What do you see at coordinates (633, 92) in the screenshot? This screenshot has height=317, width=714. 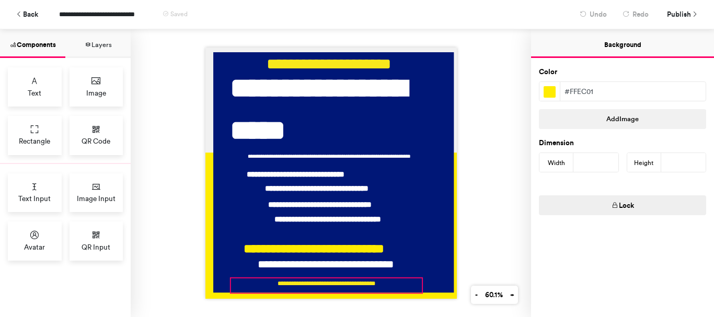 I see `div: #ffec01` at bounding box center [633, 92].